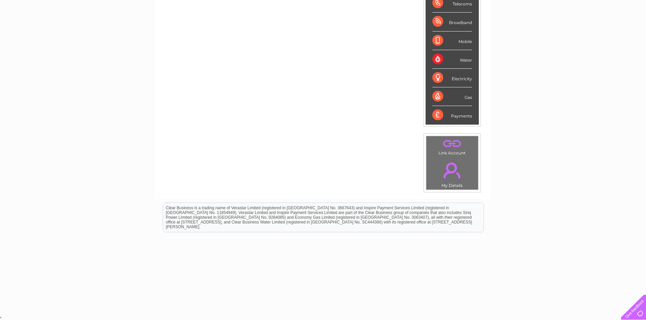  Describe the element at coordinates (541, 7) in the screenshot. I see `span: 0333 014 3131` at that location.